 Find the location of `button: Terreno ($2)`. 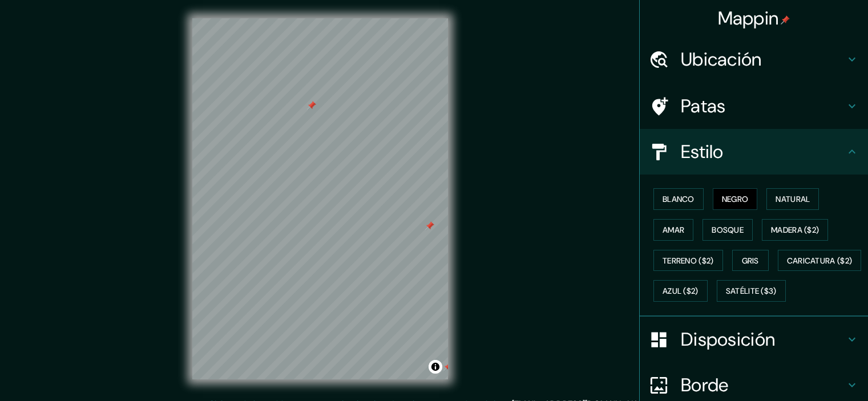

button: Terreno ($2) is located at coordinates (688, 261).